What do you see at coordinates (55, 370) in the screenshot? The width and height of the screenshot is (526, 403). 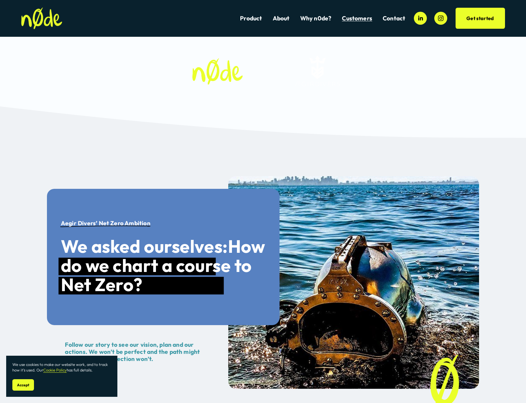 I see `a: Cookie Policy` at bounding box center [55, 370].